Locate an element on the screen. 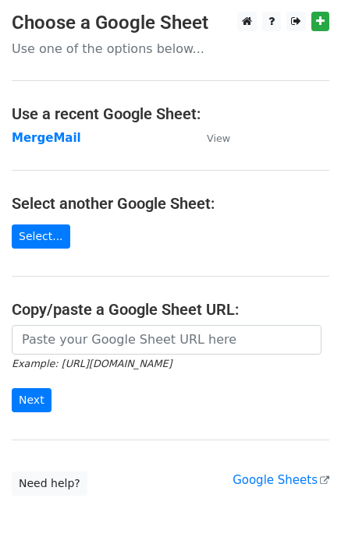 The image size is (341, 558). input: Next is located at coordinates (31, 400).